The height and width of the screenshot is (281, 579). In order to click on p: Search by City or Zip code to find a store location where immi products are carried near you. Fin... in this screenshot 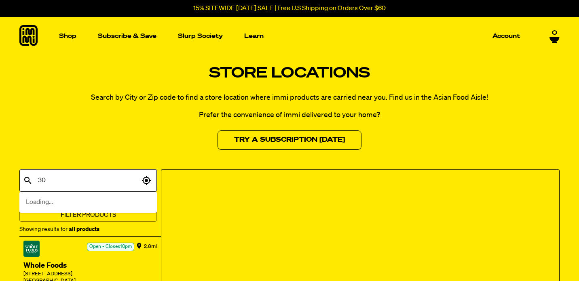, I will do `click(289, 98)`.